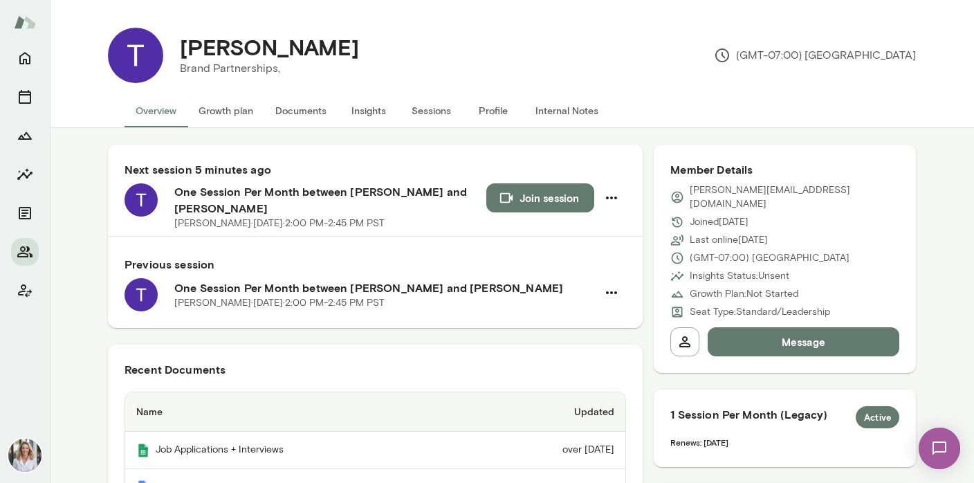  Describe the element at coordinates (759, 312) in the screenshot. I see `p: Seat Type: Standard/Leadership` at that location.